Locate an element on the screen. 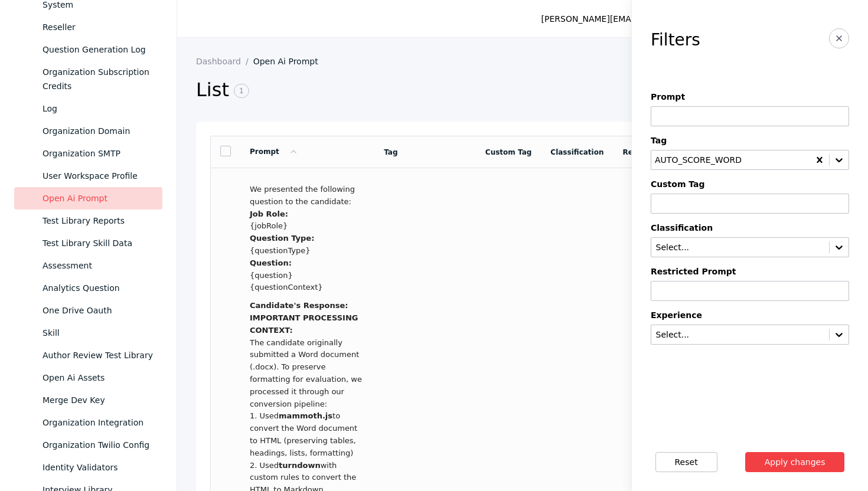 The image size is (868, 491). strong: Question Type: is located at coordinates (282, 238).